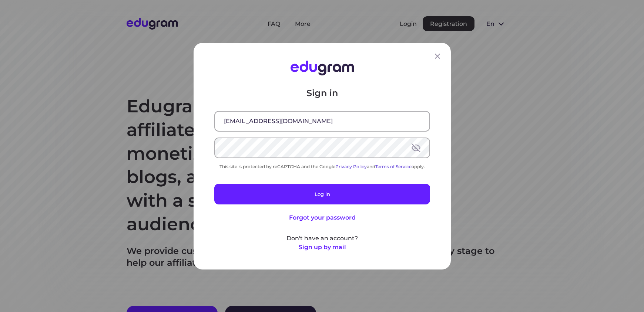 The height and width of the screenshot is (312, 644). What do you see at coordinates (322, 247) in the screenshot?
I see `button: Sign up by mail` at bounding box center [322, 247].